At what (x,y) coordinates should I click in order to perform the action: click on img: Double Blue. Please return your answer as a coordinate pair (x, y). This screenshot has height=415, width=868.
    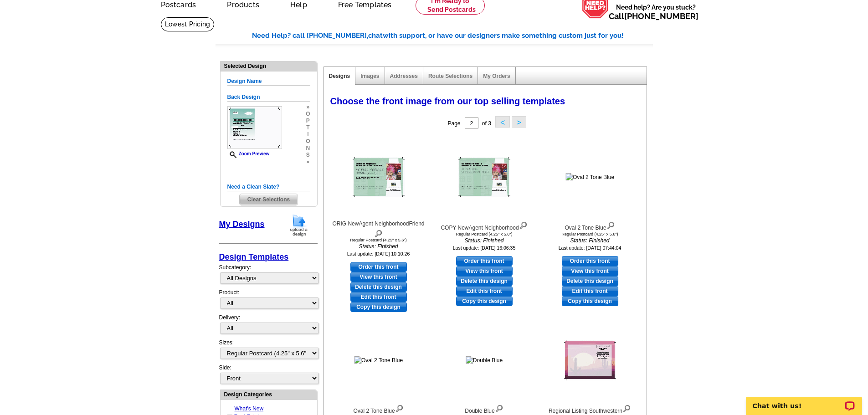
    Looking at the image, I should click on (484, 360).